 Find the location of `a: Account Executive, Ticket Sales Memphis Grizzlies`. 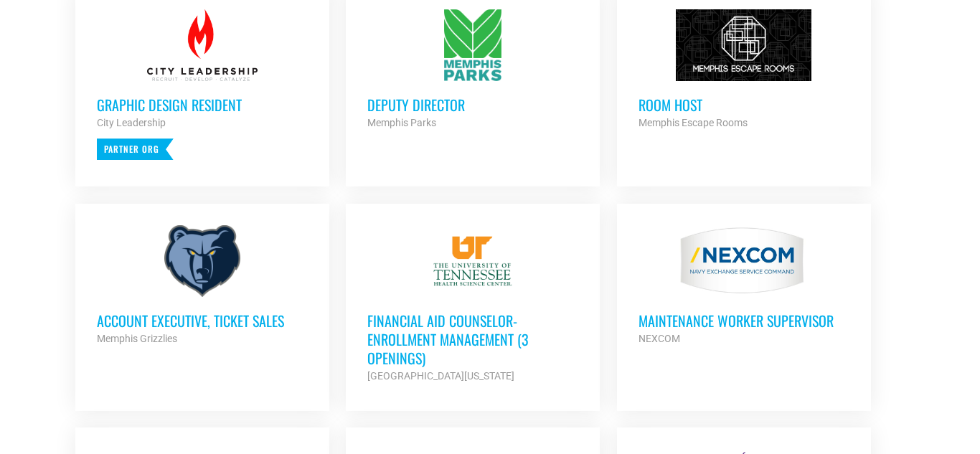

a: Account Executive, Ticket Sales Memphis Grizzlies is located at coordinates (202, 286).